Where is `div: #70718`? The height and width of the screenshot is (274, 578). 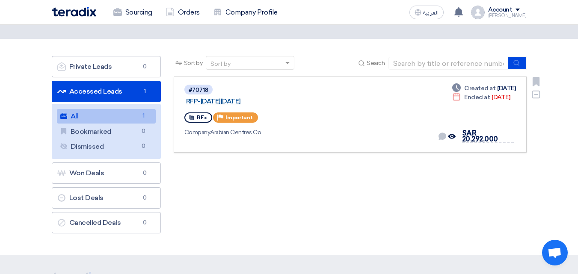
div: #70718 is located at coordinates (198, 90).